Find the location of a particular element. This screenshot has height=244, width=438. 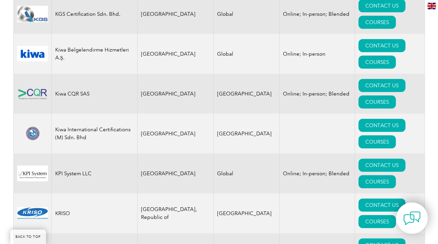

img: 7f98aa8e-08a0-ee11-be37-00224898ad00-logo.jpg is located at coordinates (33, 14).